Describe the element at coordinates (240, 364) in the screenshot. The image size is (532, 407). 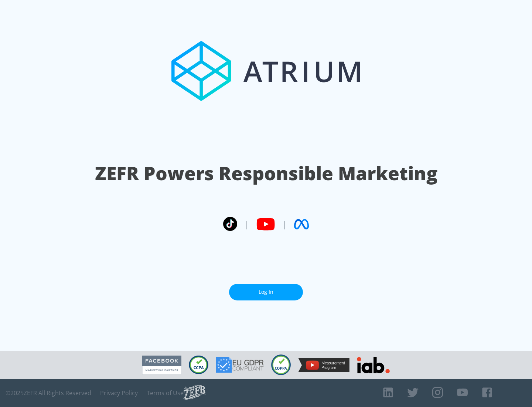
I see `img: GDPR Compliant` at that location.